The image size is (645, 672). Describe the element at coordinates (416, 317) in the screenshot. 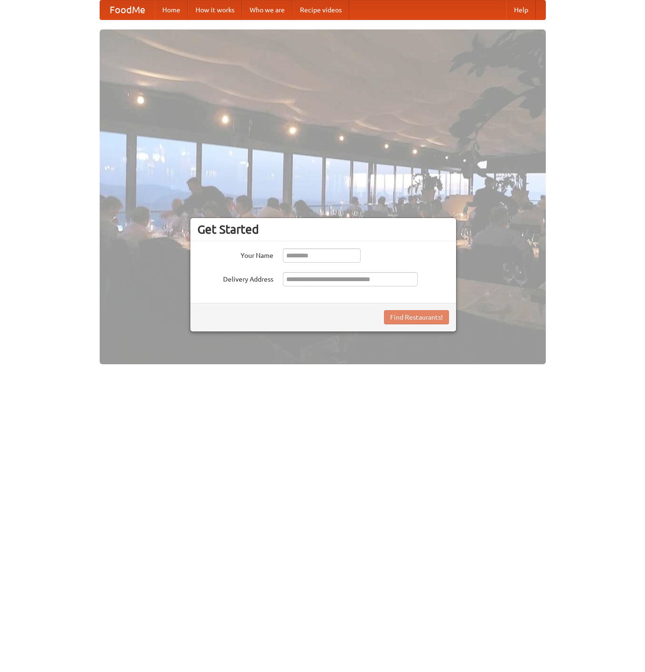

I see `button: Find Restaurants!` at that location.